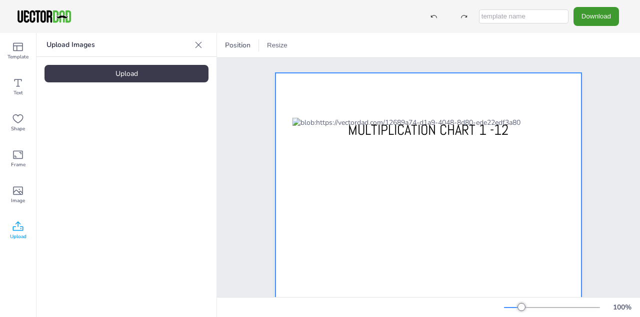 The height and width of the screenshot is (317, 640). I want to click on input: template name, so click(523, 16).